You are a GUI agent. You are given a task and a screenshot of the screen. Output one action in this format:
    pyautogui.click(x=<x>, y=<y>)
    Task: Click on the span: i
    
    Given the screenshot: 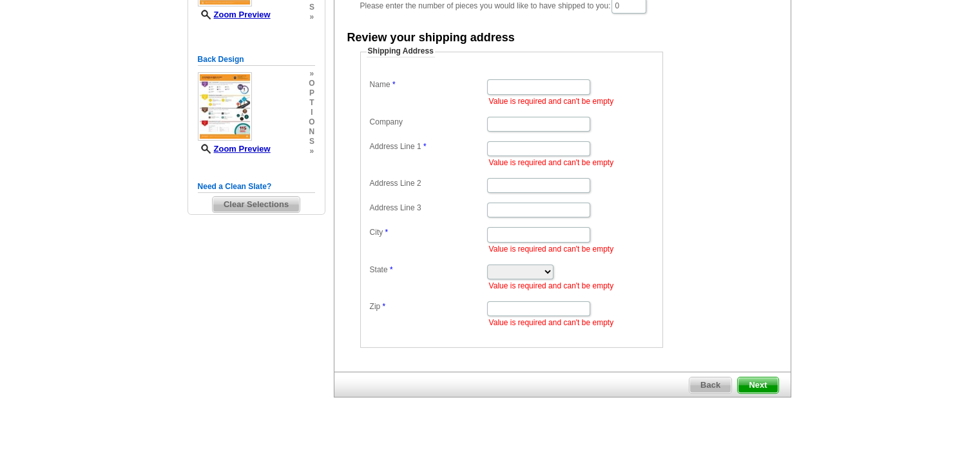 What is the action you would take?
    pyautogui.click(x=311, y=112)
    